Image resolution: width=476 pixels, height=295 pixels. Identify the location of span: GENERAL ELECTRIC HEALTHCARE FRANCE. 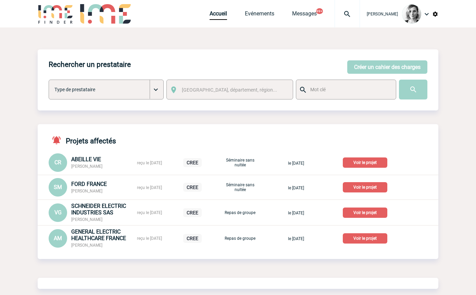
(99, 235).